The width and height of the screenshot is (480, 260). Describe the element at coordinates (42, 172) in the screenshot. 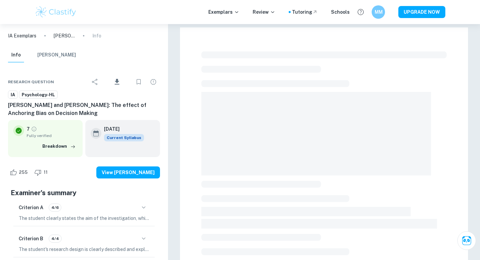

I see `div: Dislike` at that location.